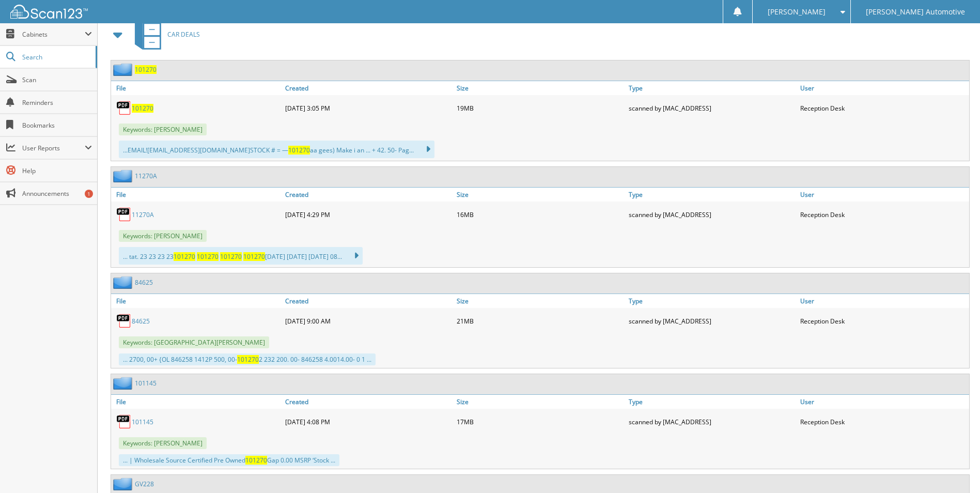 The width and height of the screenshot is (980, 493). Describe the element at coordinates (54, 34) in the screenshot. I see `span: Cabinets` at that location.